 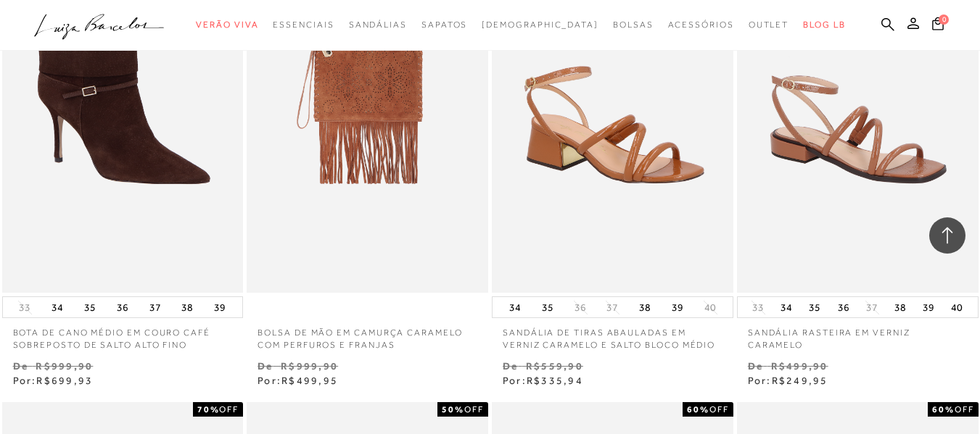 What do you see at coordinates (938, 25) in the screenshot?
I see `button: 0` at bounding box center [938, 25].